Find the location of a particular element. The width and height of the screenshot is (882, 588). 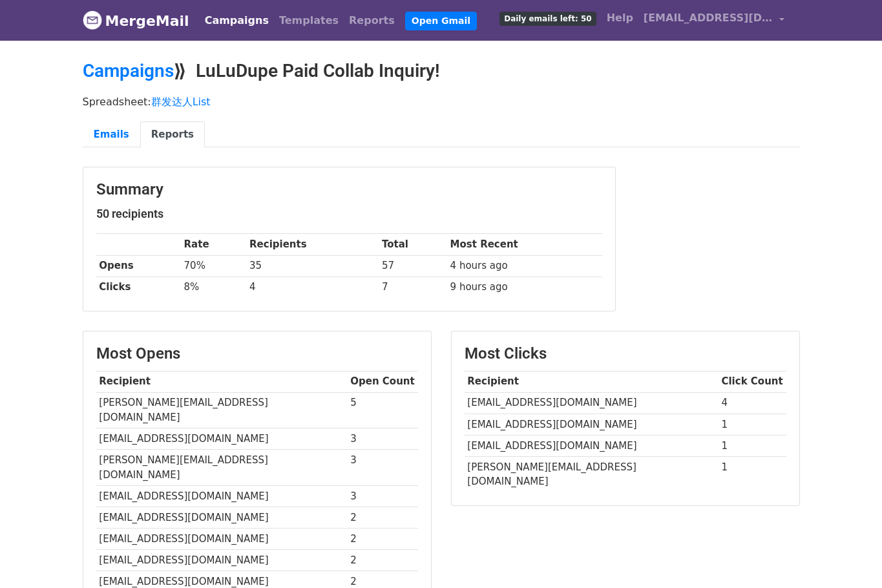

a: Open Gmail is located at coordinates (441, 21).